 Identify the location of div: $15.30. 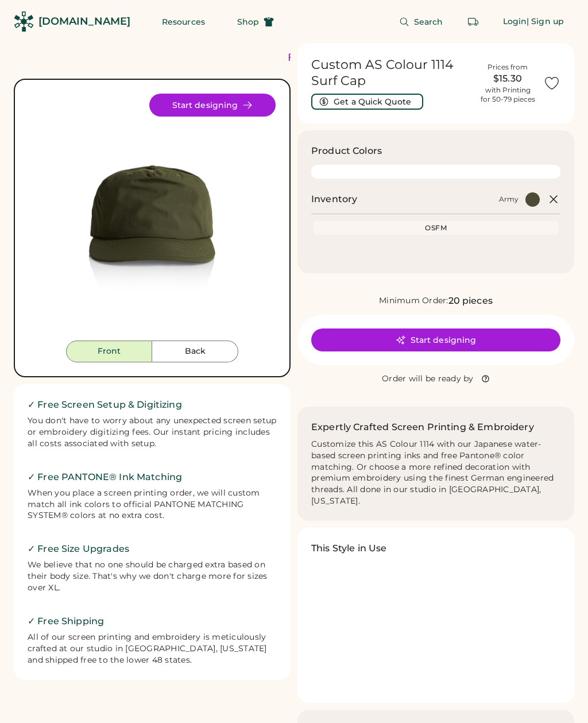
(508, 79).